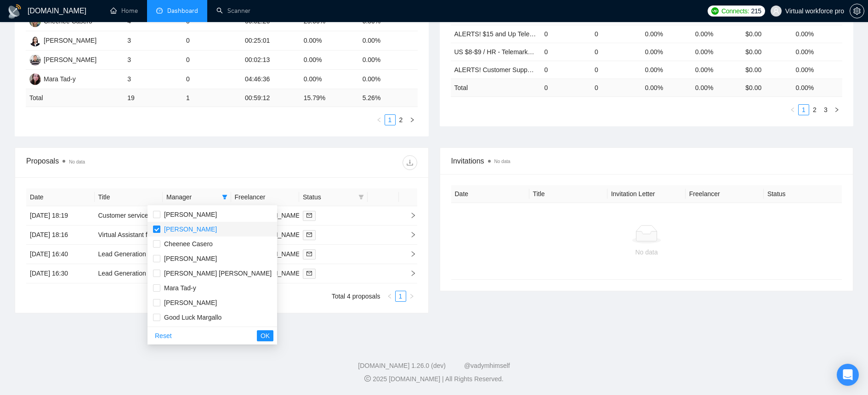  Describe the element at coordinates (129, 216) in the screenshot. I see `td: Customer service representative` at that location.